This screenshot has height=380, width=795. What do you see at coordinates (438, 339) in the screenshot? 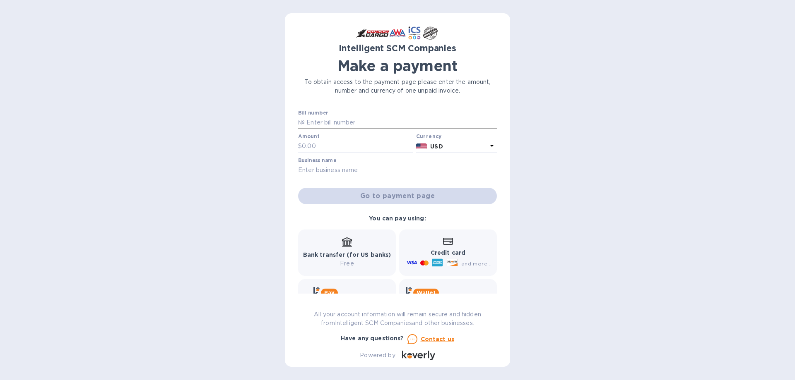
I see `u: Contact us` at bounding box center [438, 339].